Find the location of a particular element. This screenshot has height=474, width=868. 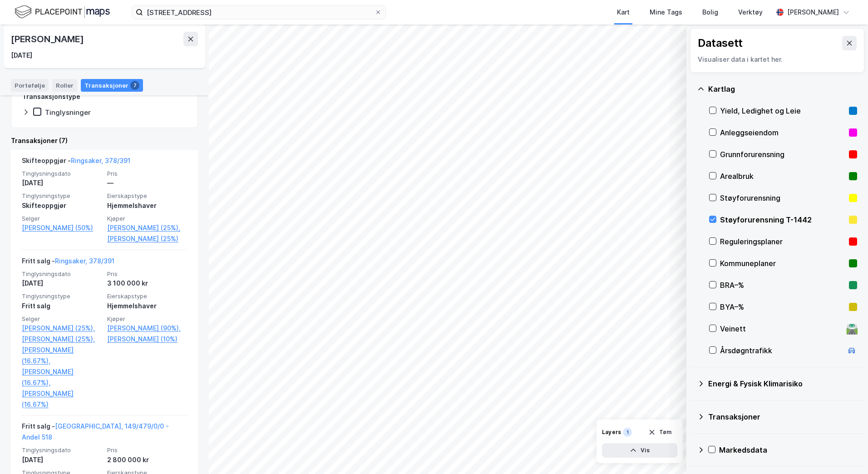

div: Portefølje is located at coordinates (29, 85).